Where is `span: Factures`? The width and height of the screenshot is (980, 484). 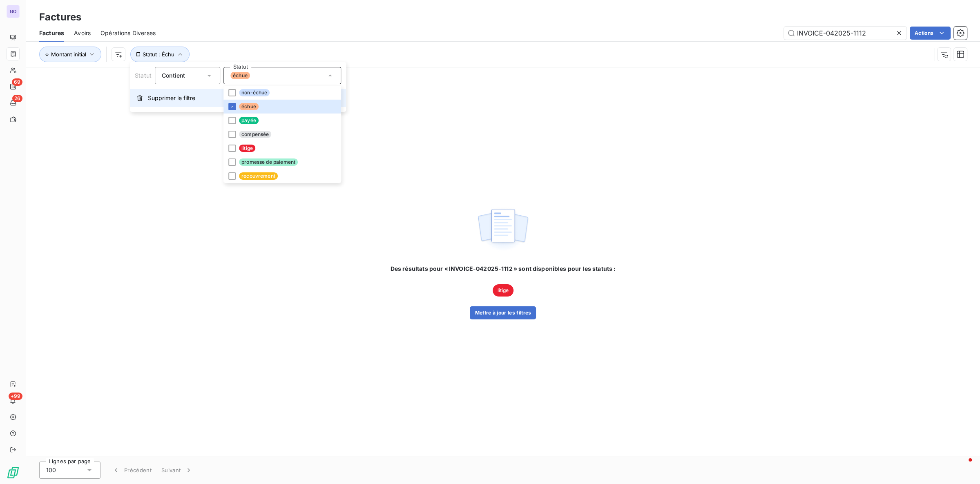
span: Factures is located at coordinates (51, 33).